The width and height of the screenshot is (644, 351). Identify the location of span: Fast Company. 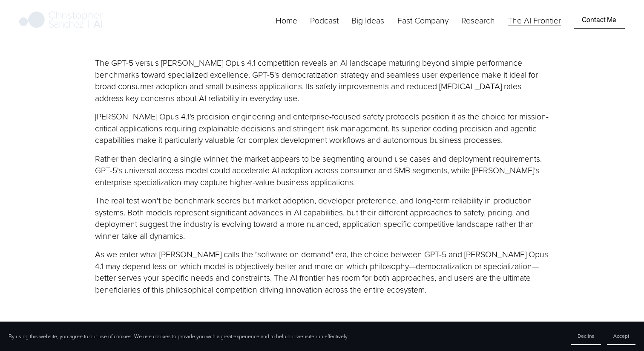
(423, 20).